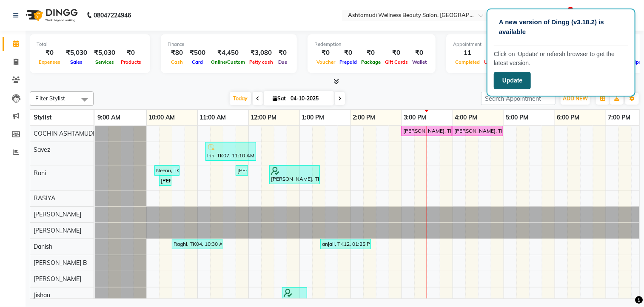 The height and width of the screenshot is (307, 644). Describe the element at coordinates (228, 53) in the screenshot. I see `div: ₹4,450` at that location.